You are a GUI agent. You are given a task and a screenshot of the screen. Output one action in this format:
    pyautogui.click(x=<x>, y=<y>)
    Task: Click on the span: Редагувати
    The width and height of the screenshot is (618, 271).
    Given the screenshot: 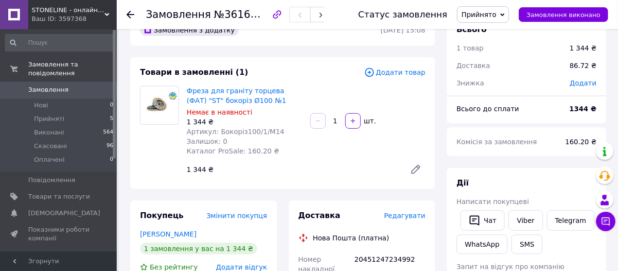 What is the action you would take?
    pyautogui.click(x=405, y=216)
    